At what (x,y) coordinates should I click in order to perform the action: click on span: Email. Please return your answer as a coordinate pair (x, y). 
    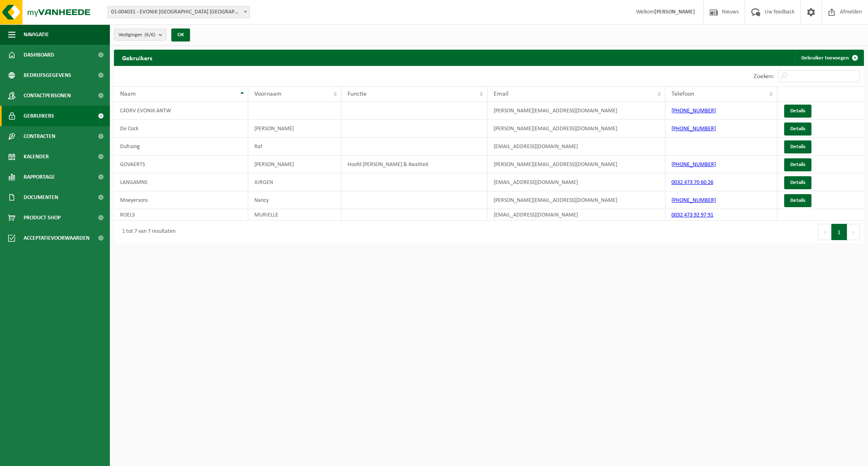
    Looking at the image, I should click on (500, 94).